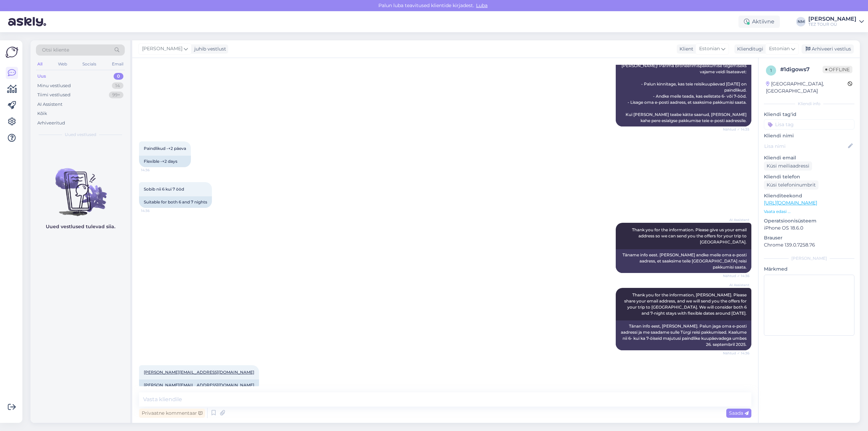 This screenshot has height=431, width=868. Describe the element at coordinates (828, 49) in the screenshot. I see `div: Arhiveeri vestlus` at that location.